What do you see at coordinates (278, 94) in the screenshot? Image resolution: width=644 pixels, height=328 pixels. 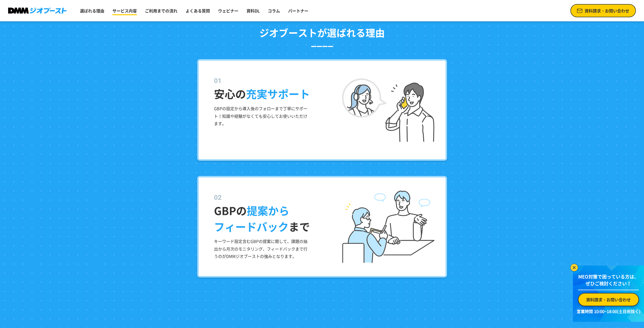 I see `span: 充実サポート` at bounding box center [278, 94].